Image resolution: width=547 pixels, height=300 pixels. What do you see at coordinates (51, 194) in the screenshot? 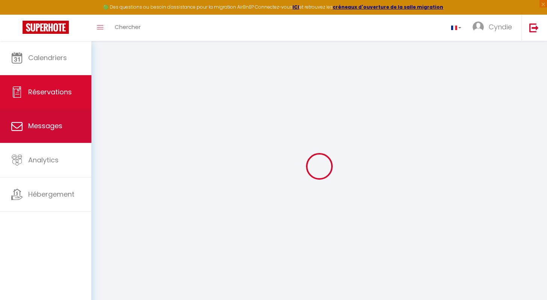
I see `span: Hébergement` at bounding box center [51, 194].